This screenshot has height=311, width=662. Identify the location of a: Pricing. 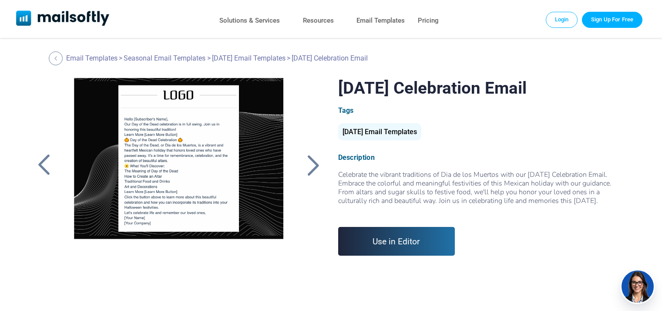
(428, 20).